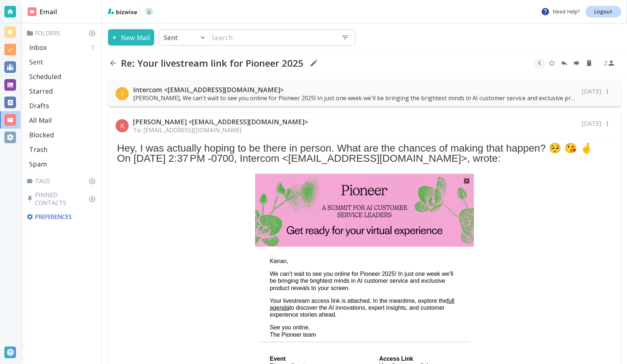 The image size is (627, 364). What do you see at coordinates (560, 11) in the screenshot?
I see `p: Need Help?` at bounding box center [560, 11].